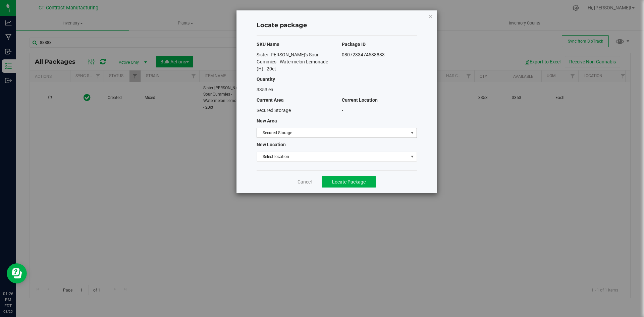 This screenshot has height=317, width=644. Describe the element at coordinates (271, 145) in the screenshot. I see `span: New Location` at that location.